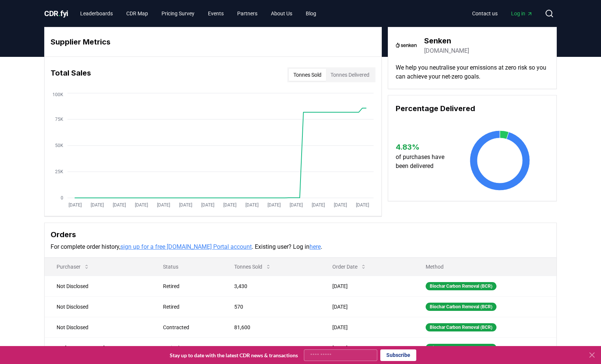 This screenshot has width=601, height=364. Describe the element at coordinates (349, 267) in the screenshot. I see `button: Order Date` at that location.